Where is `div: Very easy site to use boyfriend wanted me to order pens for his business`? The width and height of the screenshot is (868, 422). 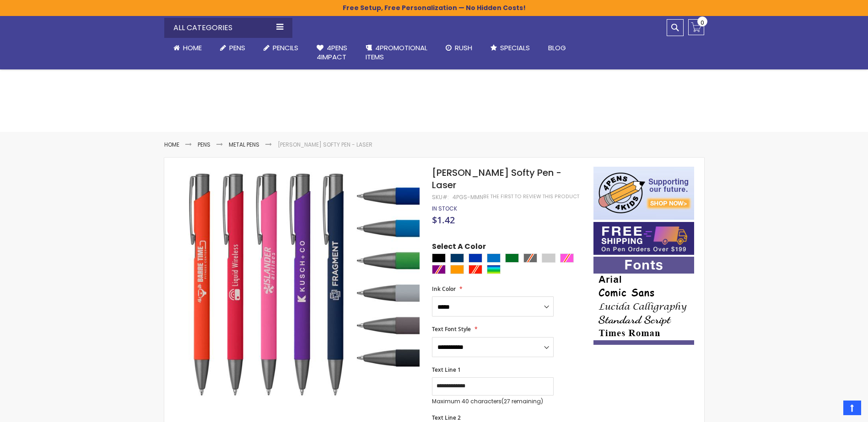
div: Very easy site to use boyfriend wanted me to order pens for his business is located at coordinates (644, 390).